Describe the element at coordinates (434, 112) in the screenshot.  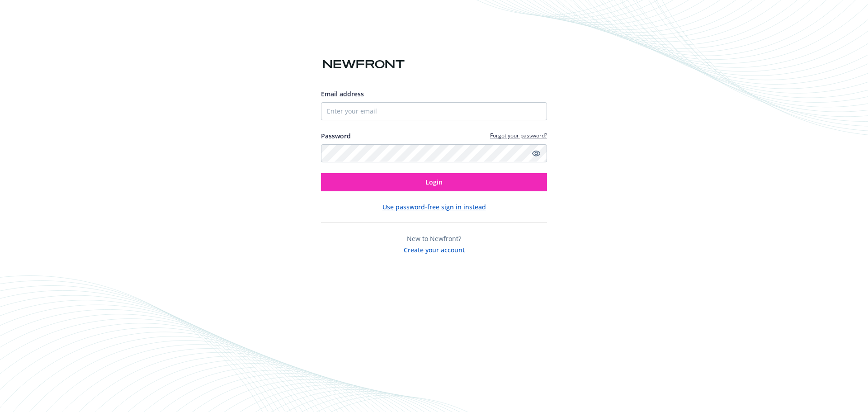
I see `input: Enter your email` at that location.